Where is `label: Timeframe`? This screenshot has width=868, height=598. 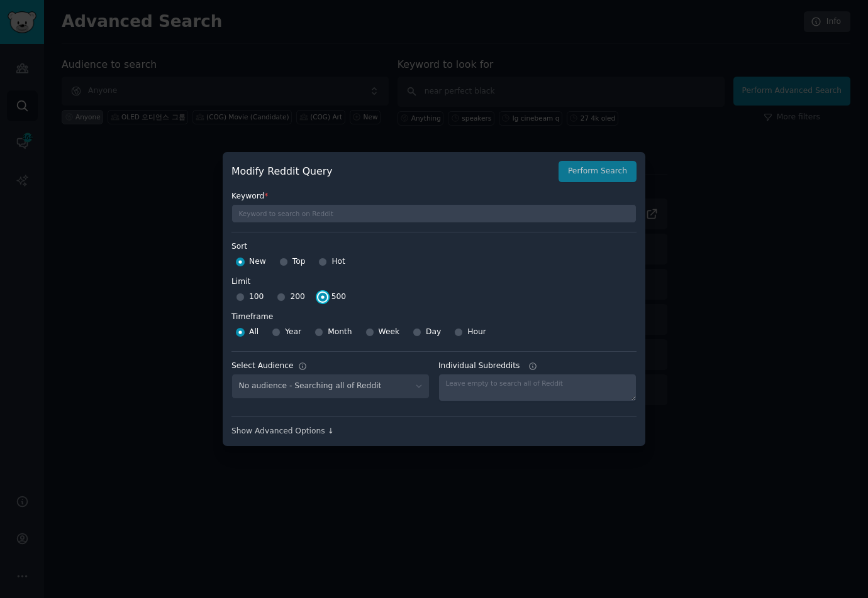
label: Timeframe is located at coordinates (434, 315).